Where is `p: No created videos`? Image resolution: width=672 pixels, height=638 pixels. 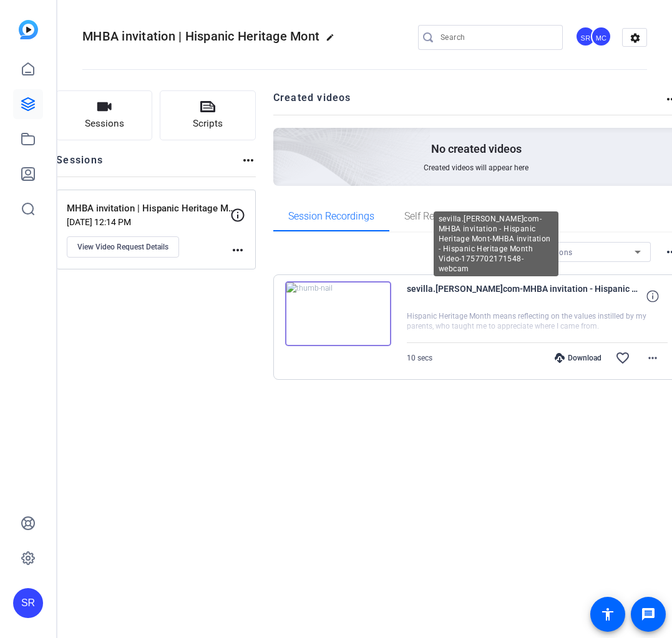
p: No created videos is located at coordinates (476, 149).